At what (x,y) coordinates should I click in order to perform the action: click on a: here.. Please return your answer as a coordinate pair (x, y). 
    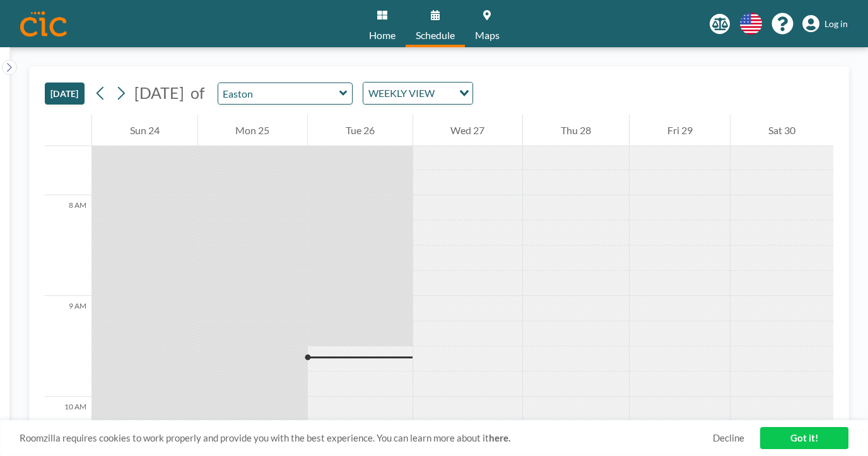
    Looking at the image, I should click on (499, 438).